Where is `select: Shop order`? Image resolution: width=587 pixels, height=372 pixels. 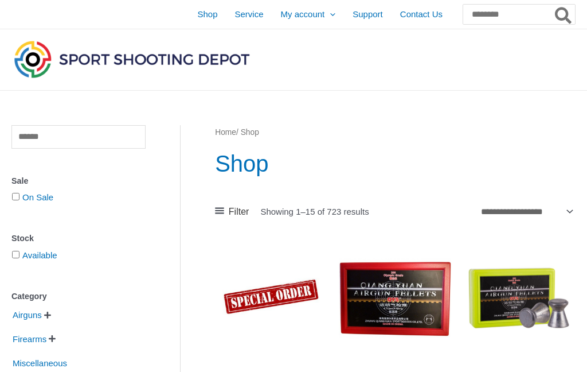 select: Shop order is located at coordinates (526, 211).